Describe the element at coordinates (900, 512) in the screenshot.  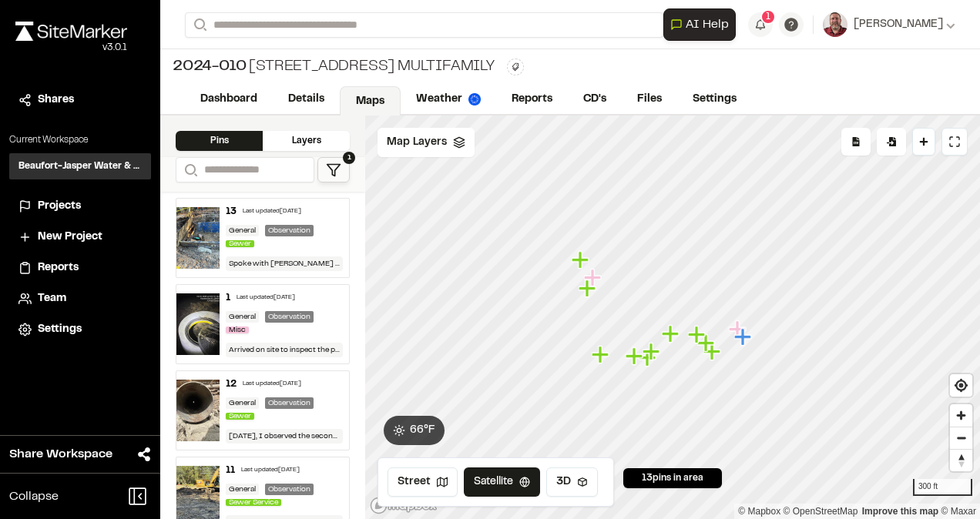
I see `a: Map feedback` at that location.